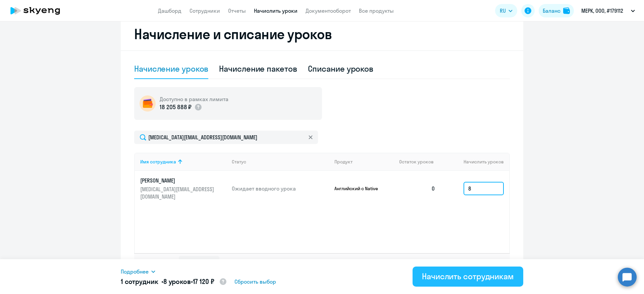 The image size is (644, 294). I want to click on span: 17 120 ₽, so click(204, 281).